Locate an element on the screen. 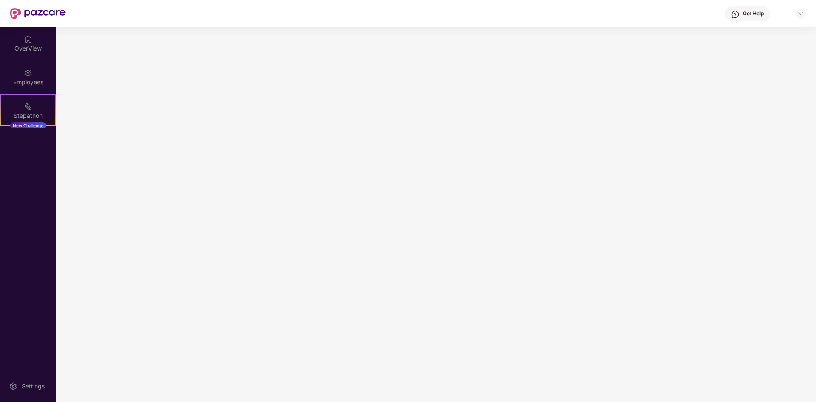 The height and width of the screenshot is (402, 816). img: svg+xml;base64,PHN2ZyBpZD0iSG9tZSIgeG1sbnM9Imh0dHA6Ly93d3cudzMub3JnLzIwMDAvc3ZnIiB3aWR0aD0iMjAiIG... is located at coordinates (28, 39).